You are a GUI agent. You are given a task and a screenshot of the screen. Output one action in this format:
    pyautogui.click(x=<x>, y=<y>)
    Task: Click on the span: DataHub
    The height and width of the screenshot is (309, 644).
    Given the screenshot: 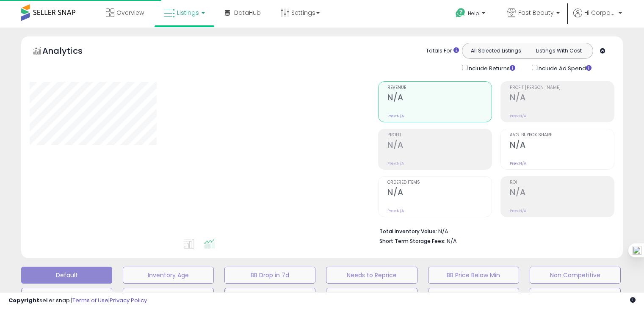 What is the action you would take?
    pyautogui.click(x=247, y=13)
    